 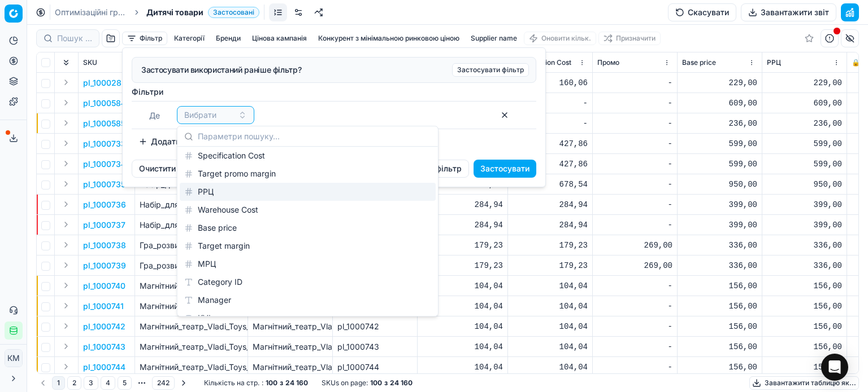 What do you see at coordinates (307, 232) in the screenshot?
I see `div: Suggestions` at bounding box center [307, 232].